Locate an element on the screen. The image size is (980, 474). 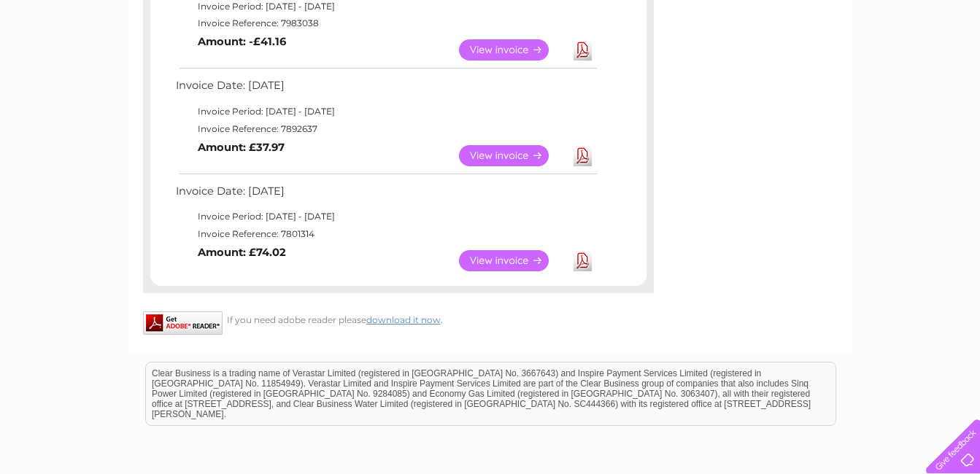
a: Energy is located at coordinates (776, 67).